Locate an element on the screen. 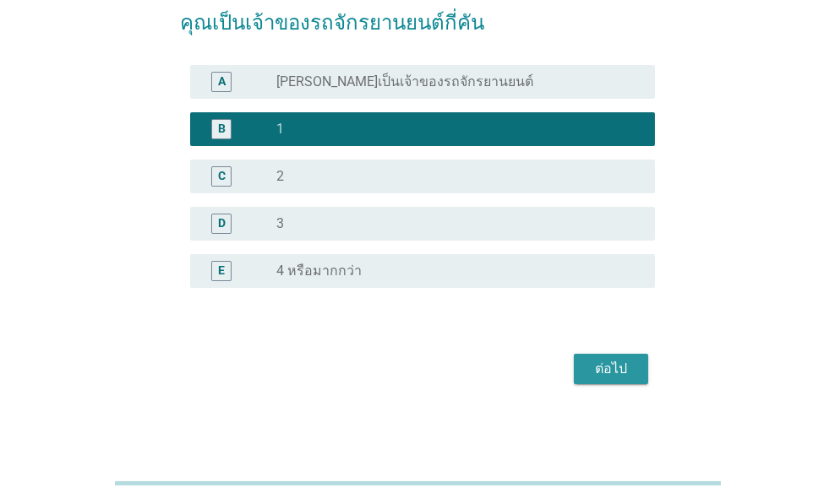  div: E is located at coordinates (222, 271).